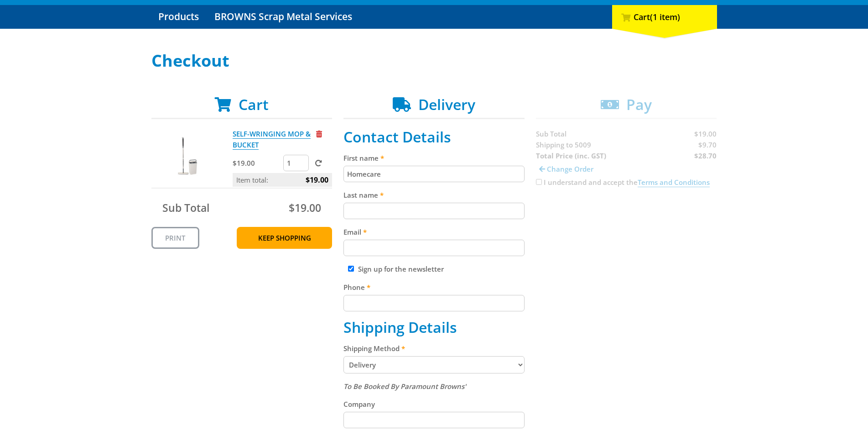 This screenshot has width=868, height=436. What do you see at coordinates (434, 327) in the screenshot?
I see `h2: Shipping Details` at bounding box center [434, 327].